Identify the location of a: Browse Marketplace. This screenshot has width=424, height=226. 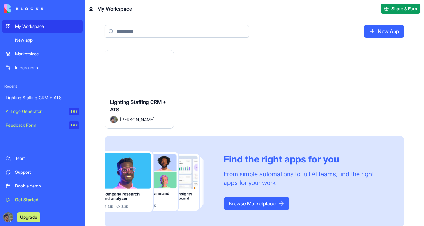
(256, 204).